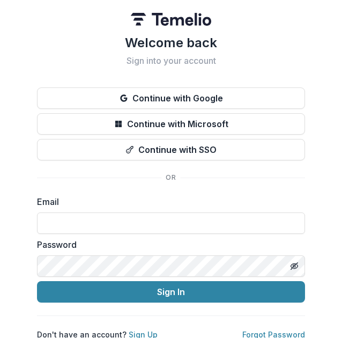 The image size is (342, 338). What do you see at coordinates (171, 98) in the screenshot?
I see `button: Continue with Google` at bounding box center [171, 98].